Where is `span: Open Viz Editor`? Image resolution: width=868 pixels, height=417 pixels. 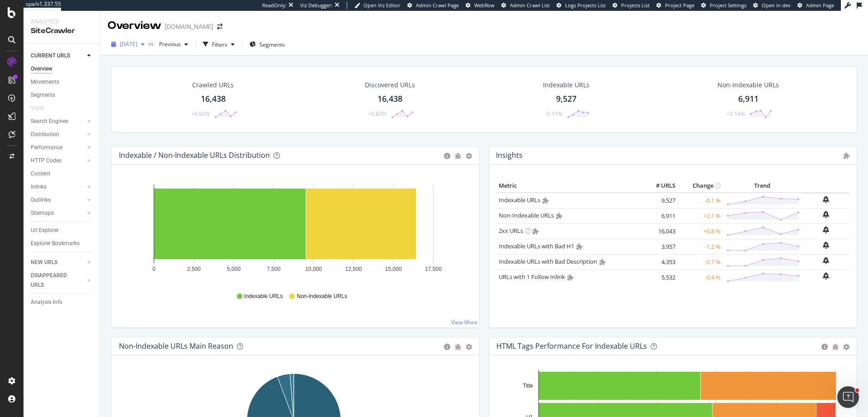
span: Open Viz Editor is located at coordinates (382, 5).